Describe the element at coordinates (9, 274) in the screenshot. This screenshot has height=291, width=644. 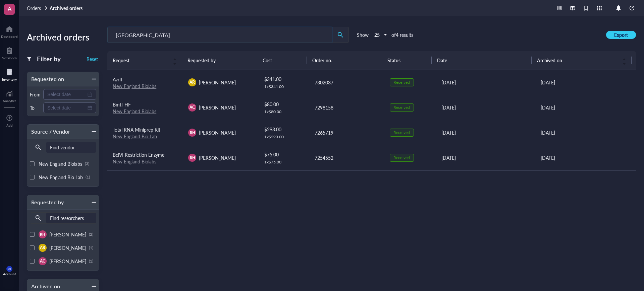
I see `div: Account` at that location.